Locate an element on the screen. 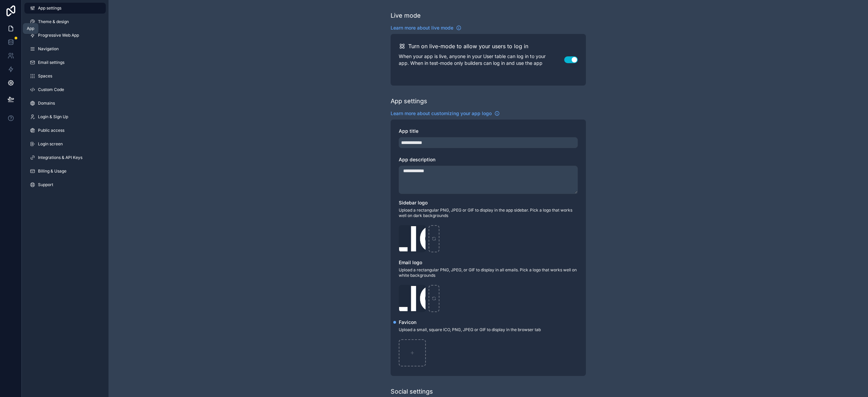 Image resolution: width=868 pixels, height=397 pixels. span: Login screen is located at coordinates (50, 144).